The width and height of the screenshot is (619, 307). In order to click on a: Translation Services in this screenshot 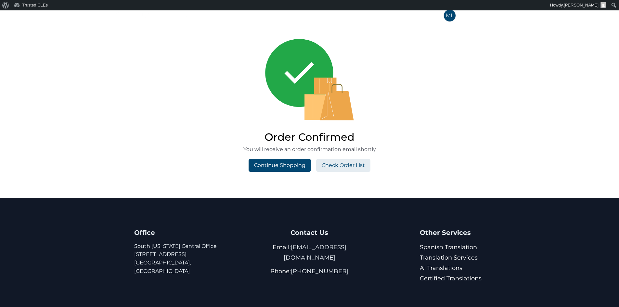, I will do `click(449, 258)`.